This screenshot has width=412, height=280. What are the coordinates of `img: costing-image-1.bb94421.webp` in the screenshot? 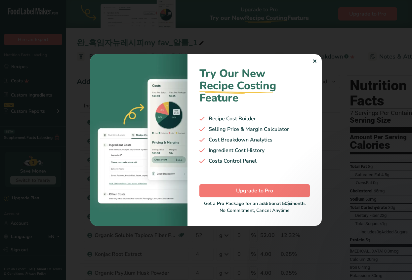 It's located at (139, 140).